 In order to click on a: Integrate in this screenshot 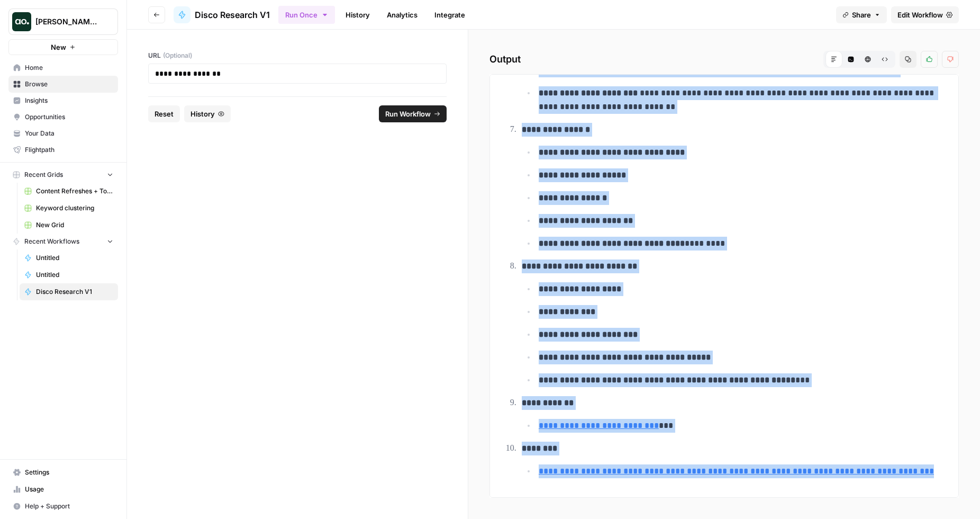, I will do `click(450, 15)`.